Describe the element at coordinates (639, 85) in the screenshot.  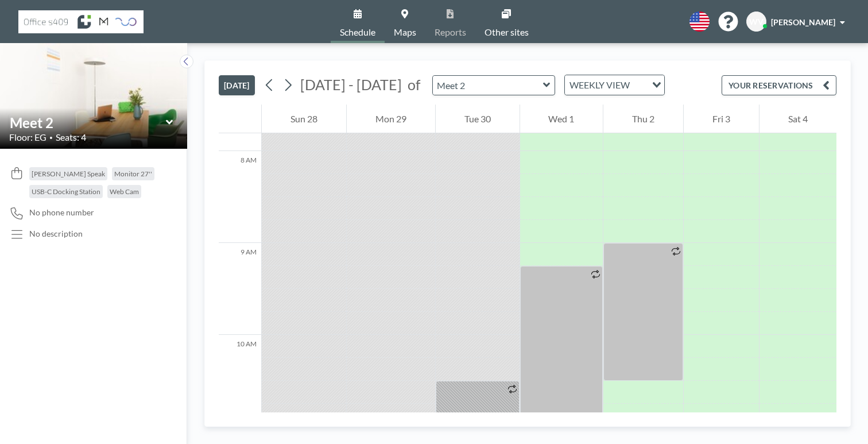
I see `input: Search for option` at that location.